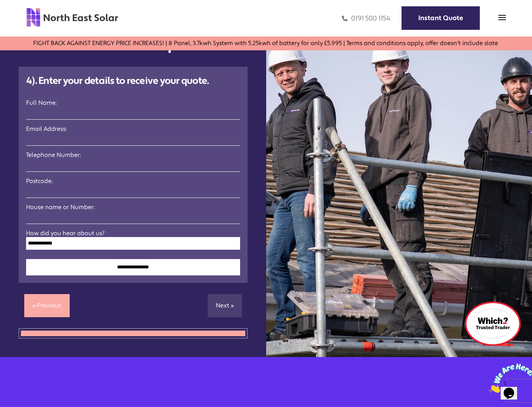 Image resolution: width=532 pixels, height=407 pixels. What do you see at coordinates (133, 44) in the screenshot?
I see `h1: Get an instant solar quote` at bounding box center [133, 44].